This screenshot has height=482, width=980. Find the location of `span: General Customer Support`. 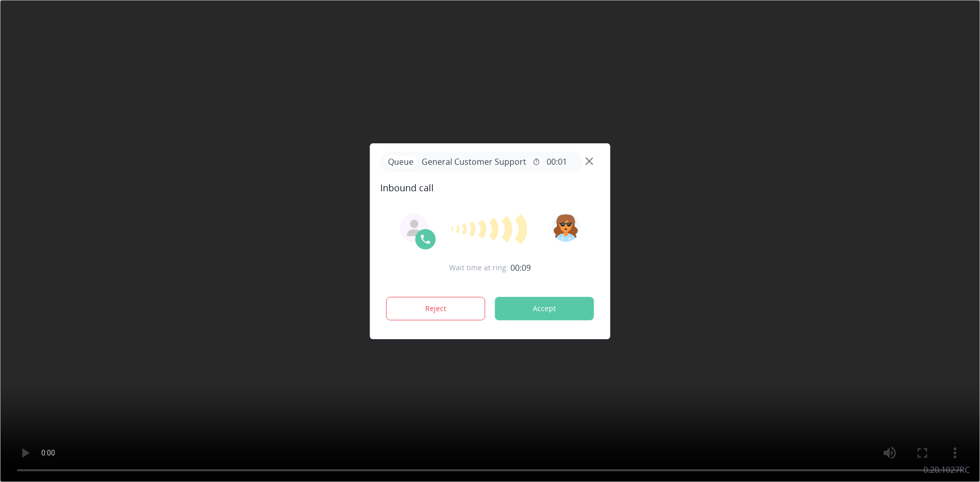

span: General Customer Support is located at coordinates (473, 162).